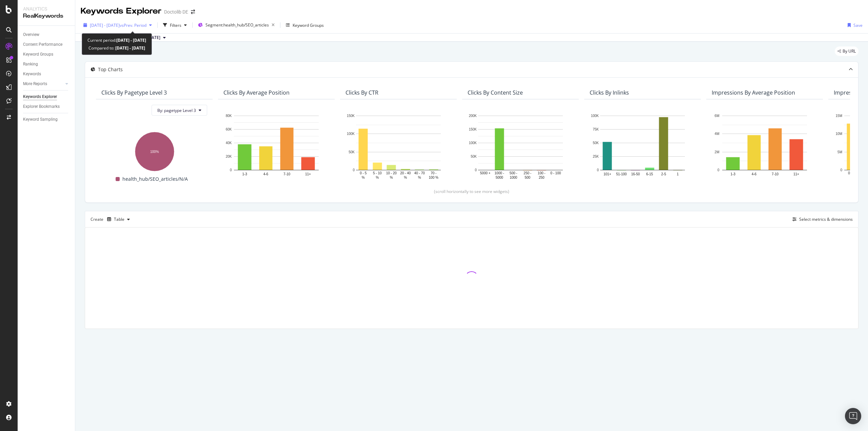 The image size is (868, 431). What do you see at coordinates (46, 119) in the screenshot?
I see `a: Keyword Sampling` at bounding box center [46, 119].